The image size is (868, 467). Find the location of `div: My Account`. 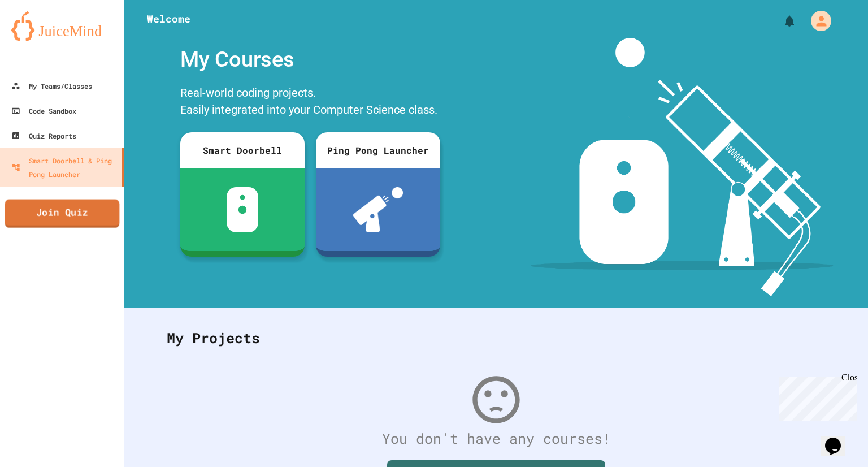

div: My Account is located at coordinates (817, 21).